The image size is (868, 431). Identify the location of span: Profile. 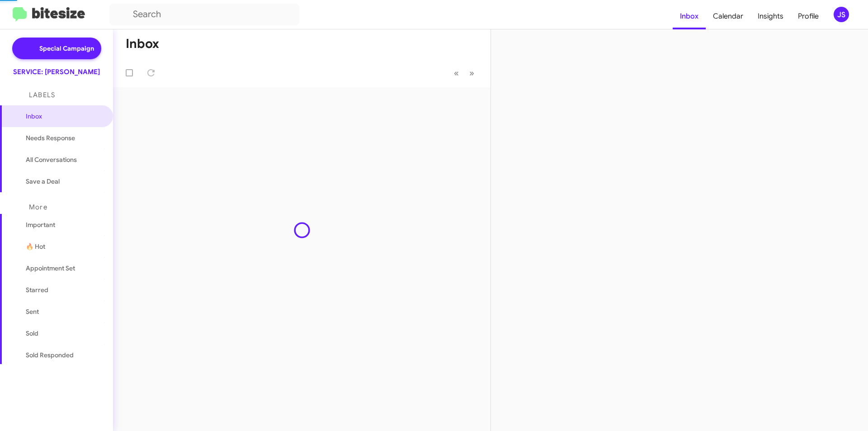
(808, 16).